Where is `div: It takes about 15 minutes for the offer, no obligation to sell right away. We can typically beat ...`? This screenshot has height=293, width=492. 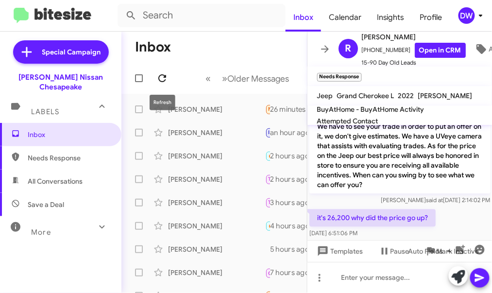 div: It takes about 15 minutes for the offer, no obligation to sell right away. We can typically beat ... is located at coordinates (267, 249).